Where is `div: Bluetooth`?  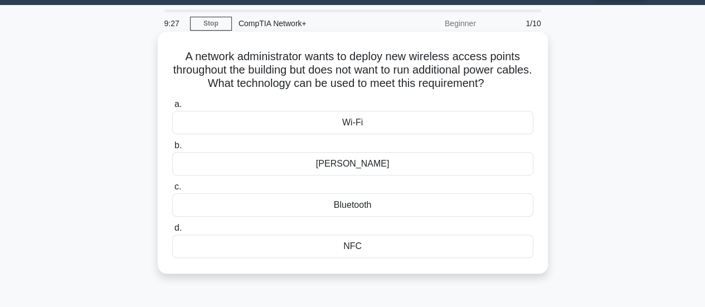 div: Bluetooth is located at coordinates (353, 205).